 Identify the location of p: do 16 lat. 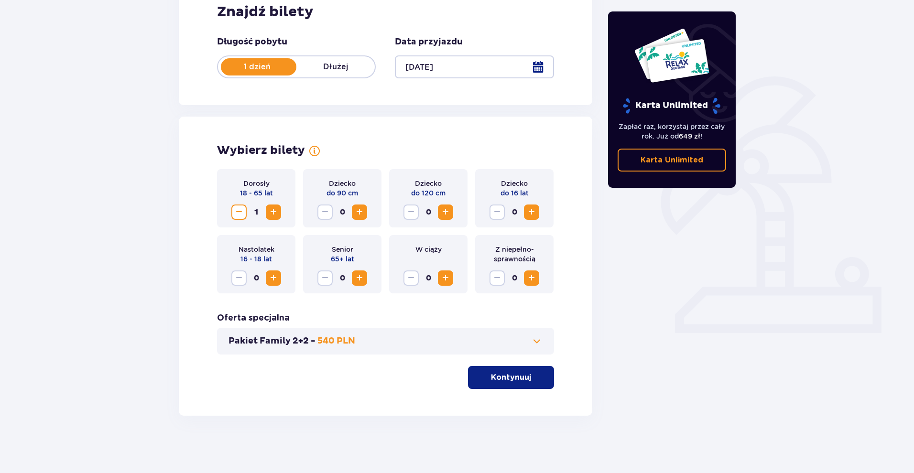
(515, 193).